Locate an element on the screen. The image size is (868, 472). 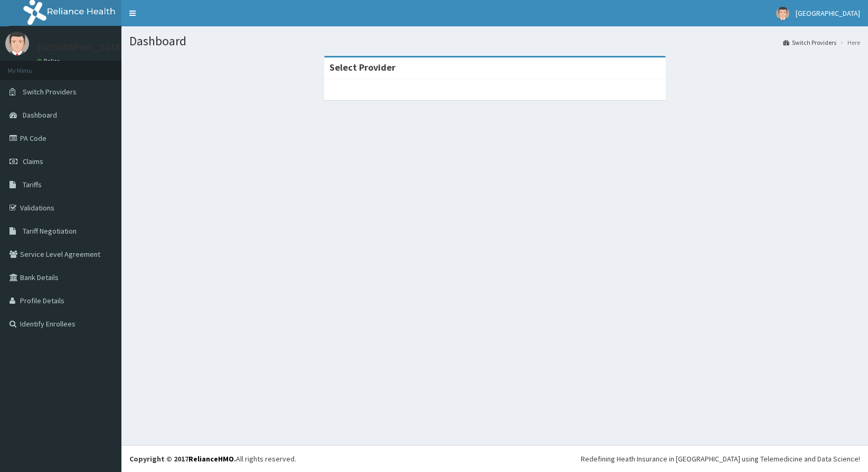
span: Tariff Negotiation is located at coordinates (50, 231).